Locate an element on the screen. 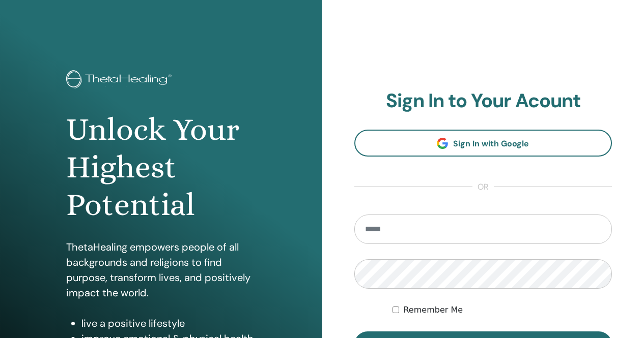 This screenshot has width=644, height=338. h1: Unlock Your Highest Potential is located at coordinates (161, 167).